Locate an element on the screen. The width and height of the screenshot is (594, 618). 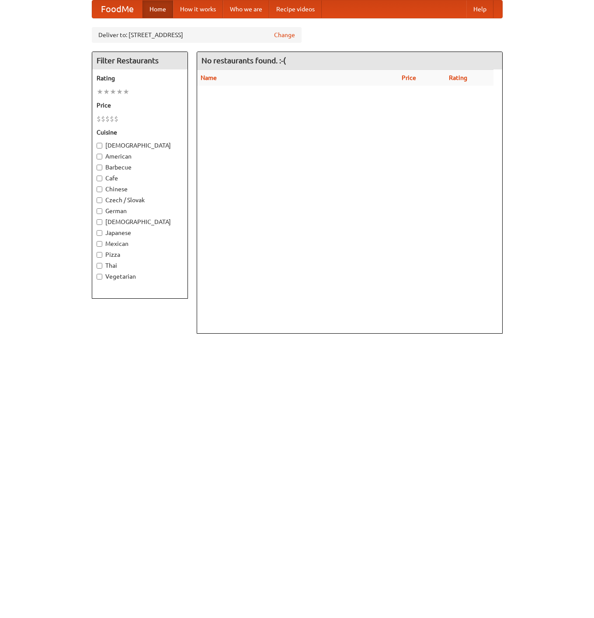
input: Vegetarian is located at coordinates (99, 277).